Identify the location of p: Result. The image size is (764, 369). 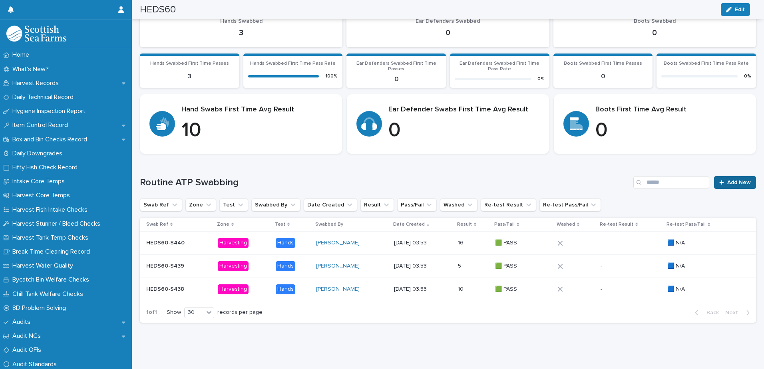
(464, 225).